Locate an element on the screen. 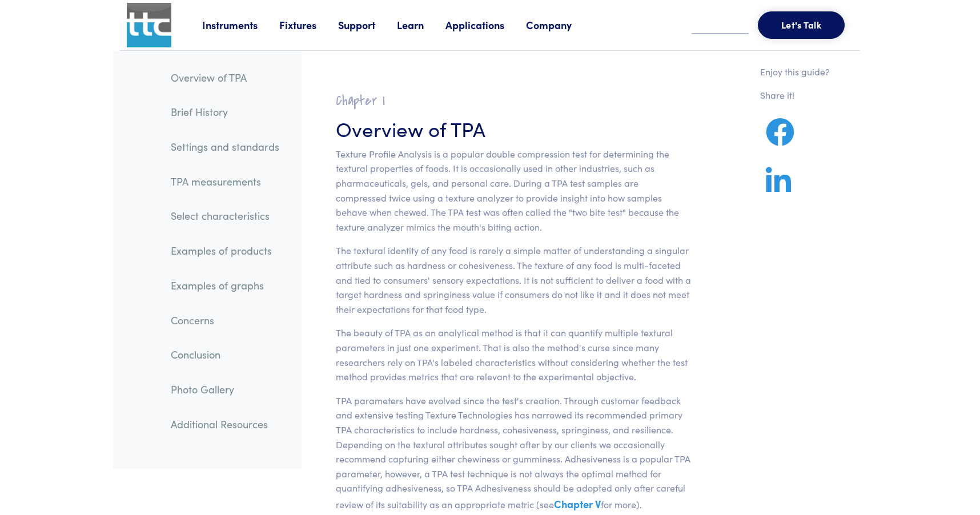 The width and height of the screenshot is (980, 515). p: Enjoy this guide? is located at coordinates (795, 72).